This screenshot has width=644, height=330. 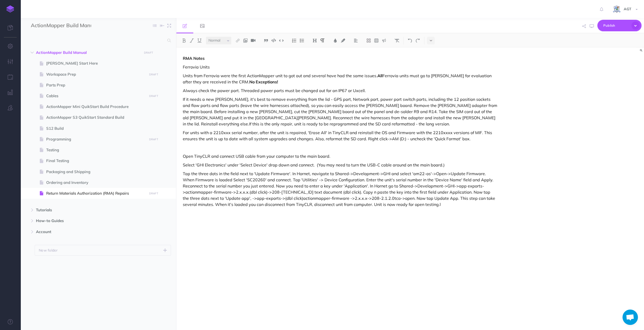 What do you see at coordinates (96, 85) in the screenshot?
I see `span: Parts Prep` at bounding box center [96, 85].